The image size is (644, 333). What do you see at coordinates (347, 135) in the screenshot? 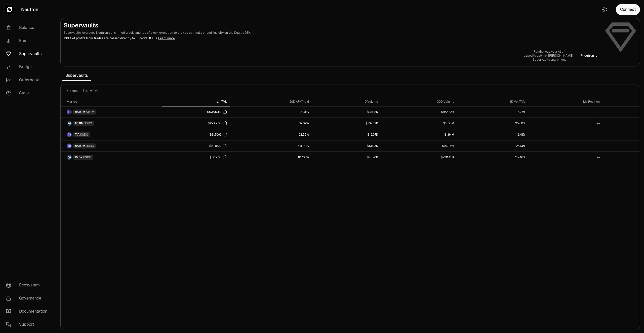
I see `a: $13.37K` at bounding box center [347, 135].